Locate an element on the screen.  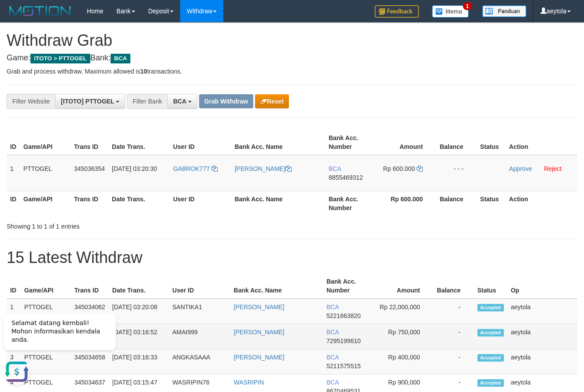
span: Selamat datang kembali! Mohon informasikan kendala anda. is located at coordinates (56, 26).